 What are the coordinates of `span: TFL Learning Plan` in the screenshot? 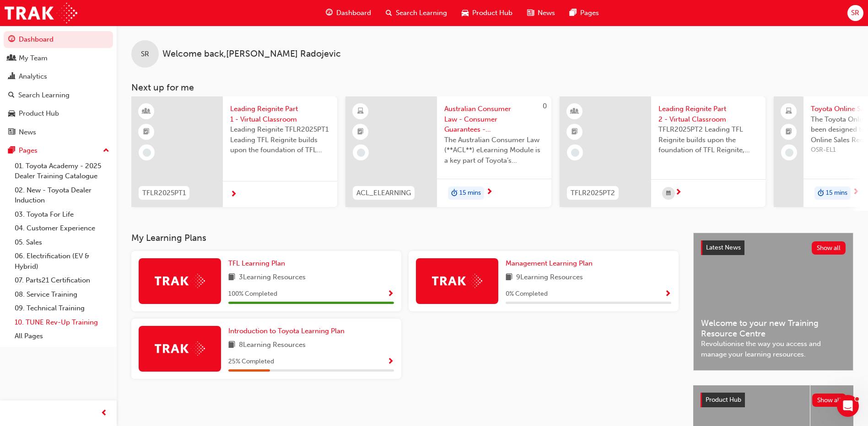 It's located at (256, 263).